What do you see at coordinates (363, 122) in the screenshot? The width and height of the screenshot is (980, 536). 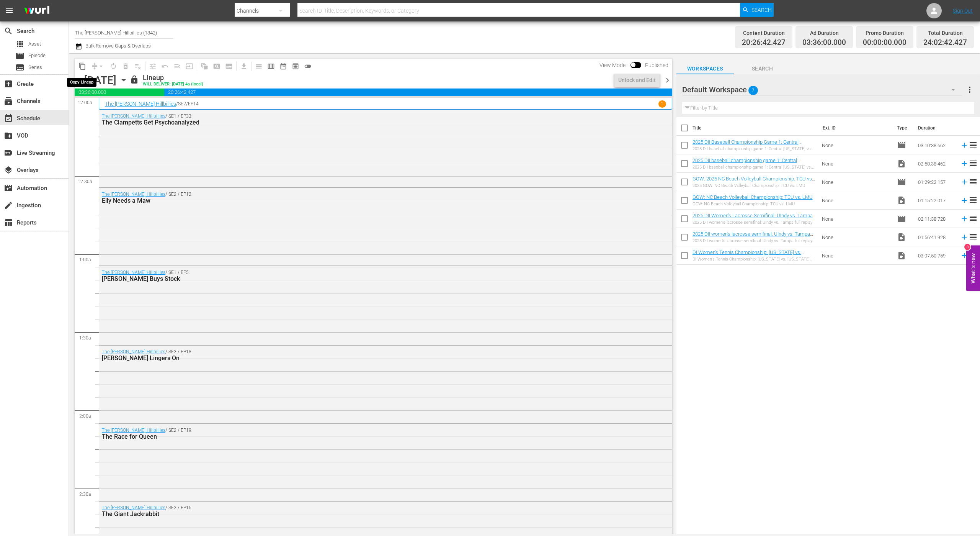 I see `div: The Clampetts Get Psychoanalyzed` at bounding box center [363, 122].